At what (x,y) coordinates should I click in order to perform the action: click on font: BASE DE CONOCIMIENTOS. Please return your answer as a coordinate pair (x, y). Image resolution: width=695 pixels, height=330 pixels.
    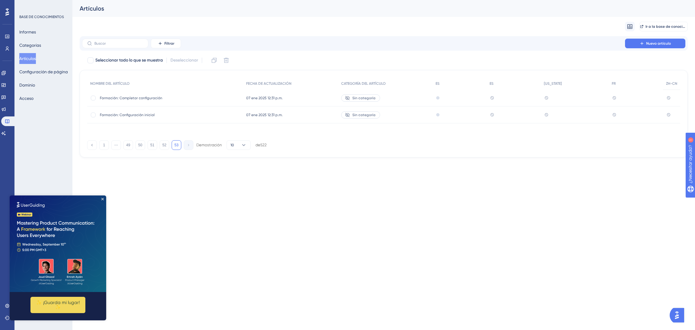
    Looking at the image, I should click on (42, 17).